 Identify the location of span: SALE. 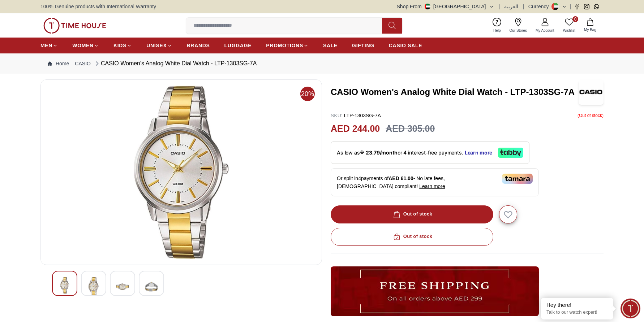
(330, 45).